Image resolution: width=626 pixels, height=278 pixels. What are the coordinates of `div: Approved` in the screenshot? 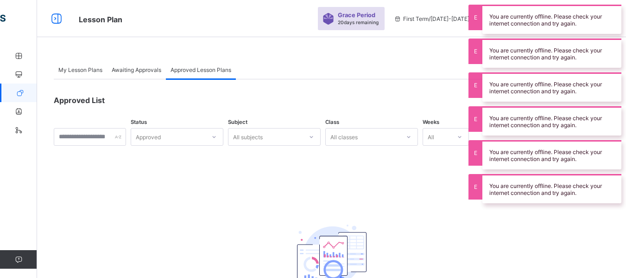 It's located at (148, 137).